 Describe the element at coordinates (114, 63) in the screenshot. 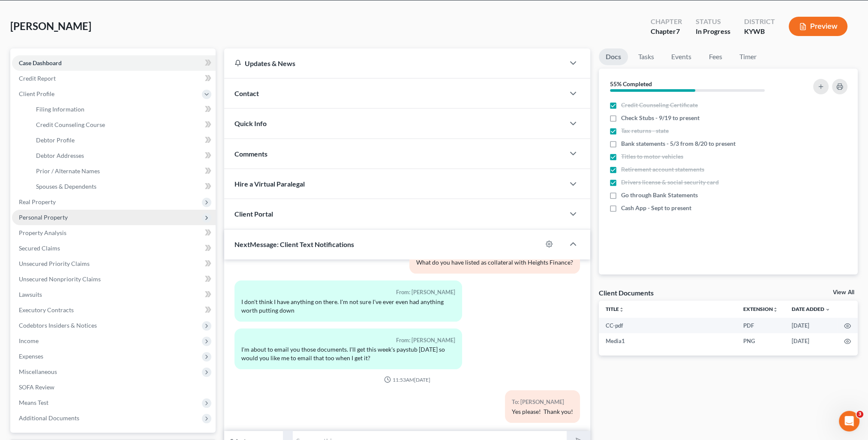

I see `a: Case Dashboard` at that location.